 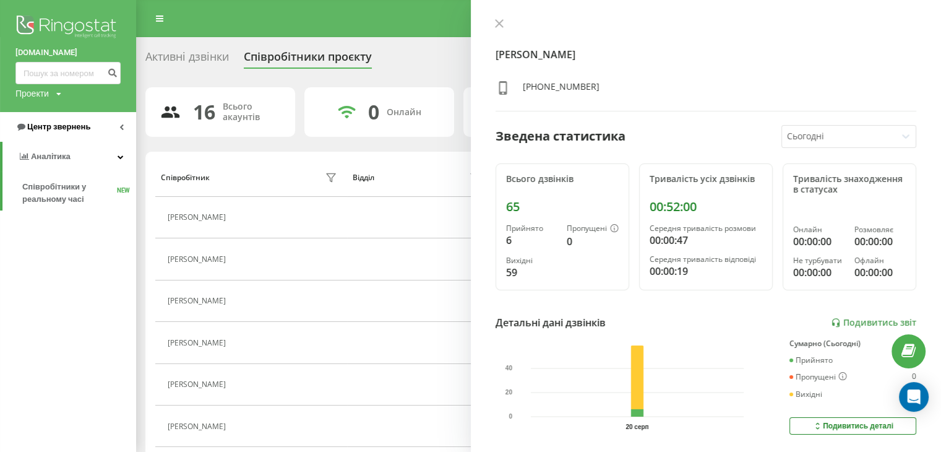 I want to click on img: Ringostat logo, so click(x=68, y=28).